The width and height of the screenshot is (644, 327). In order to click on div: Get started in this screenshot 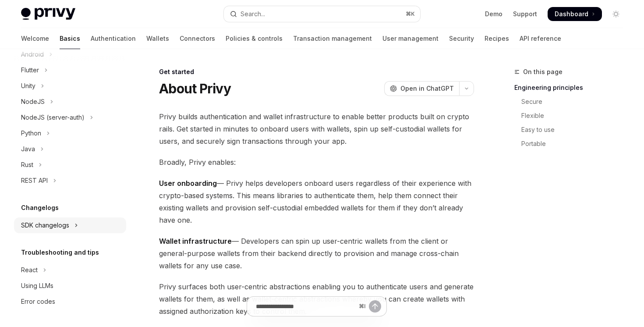, I will do `click(317, 72)`.